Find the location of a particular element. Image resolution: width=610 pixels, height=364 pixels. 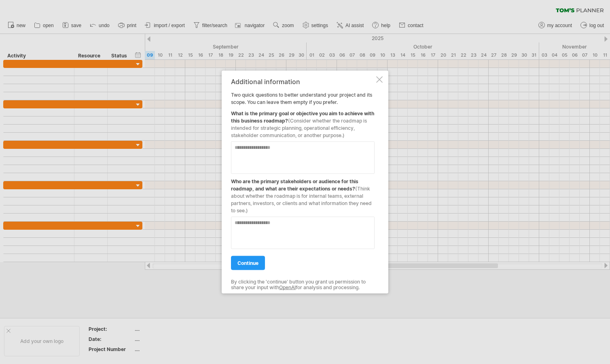

div: Additional information is located at coordinates (302, 82).